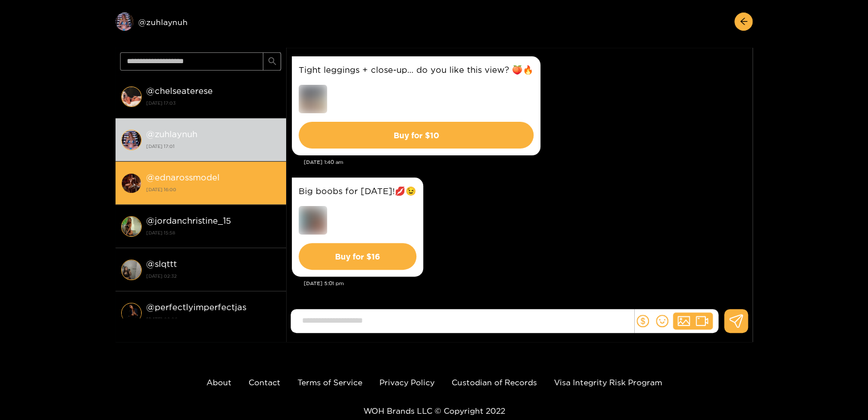 The width and height of the screenshot is (868, 420). Describe the element at coordinates (272, 61) in the screenshot. I see `button: search` at that location.